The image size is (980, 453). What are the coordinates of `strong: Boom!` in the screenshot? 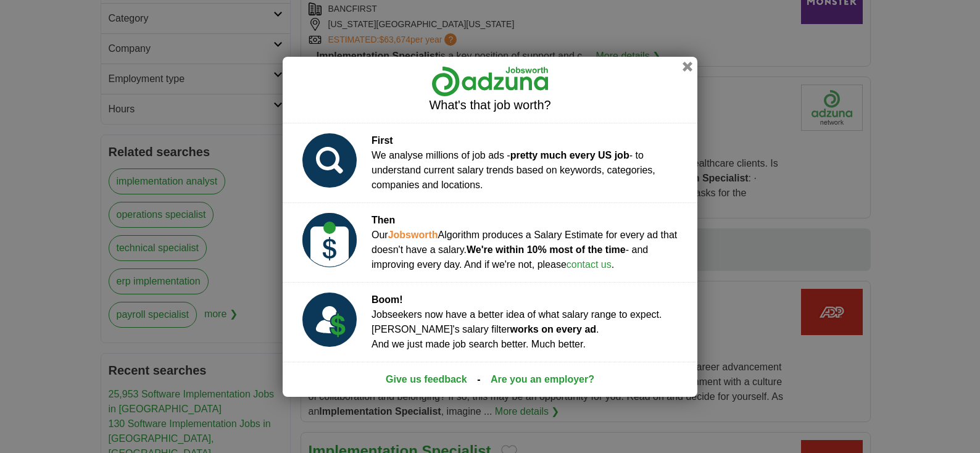 It's located at (387, 299).